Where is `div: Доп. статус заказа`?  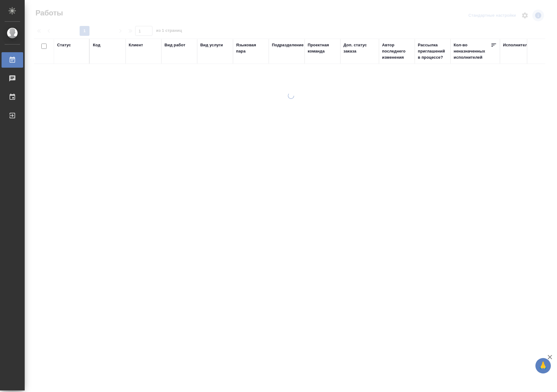 div: Доп. статус заказа is located at coordinates (360, 48).